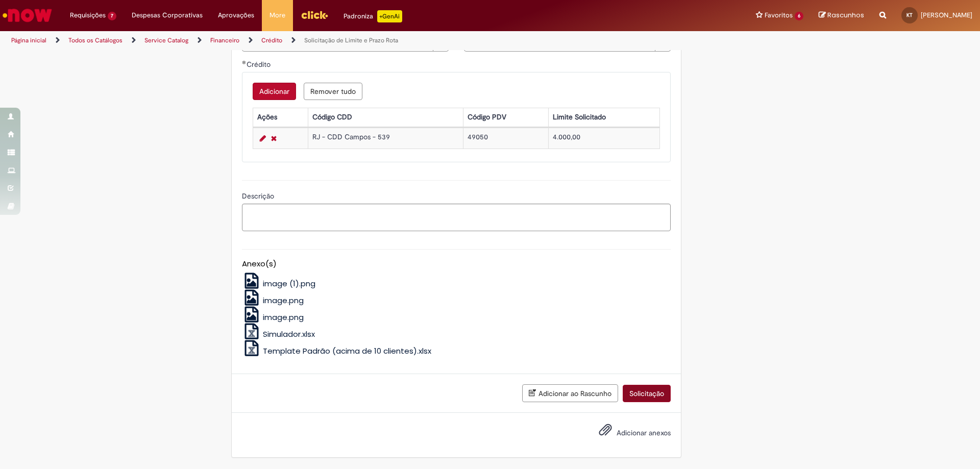 The image size is (980, 469). Describe the element at coordinates (456, 264) in the screenshot. I see `h5: Anexo(s)` at that location.